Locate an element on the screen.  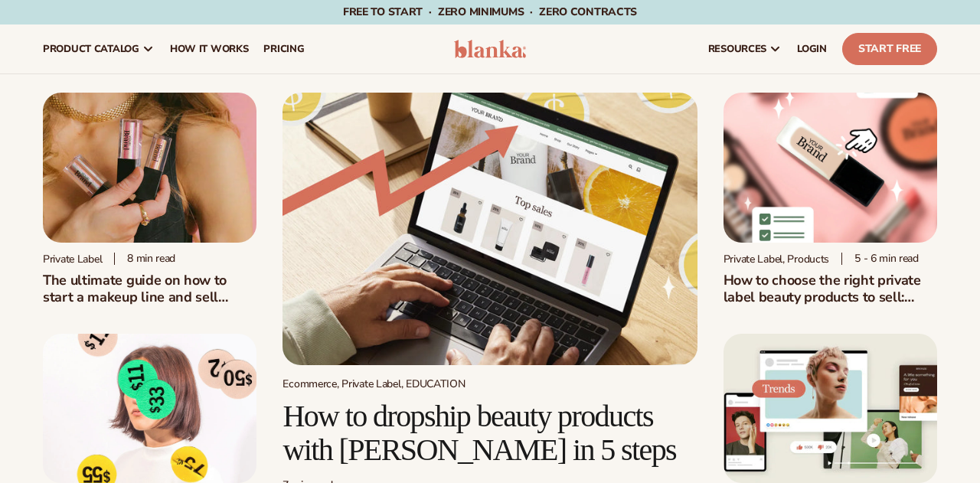
a: product catalog is located at coordinates (99, 49).